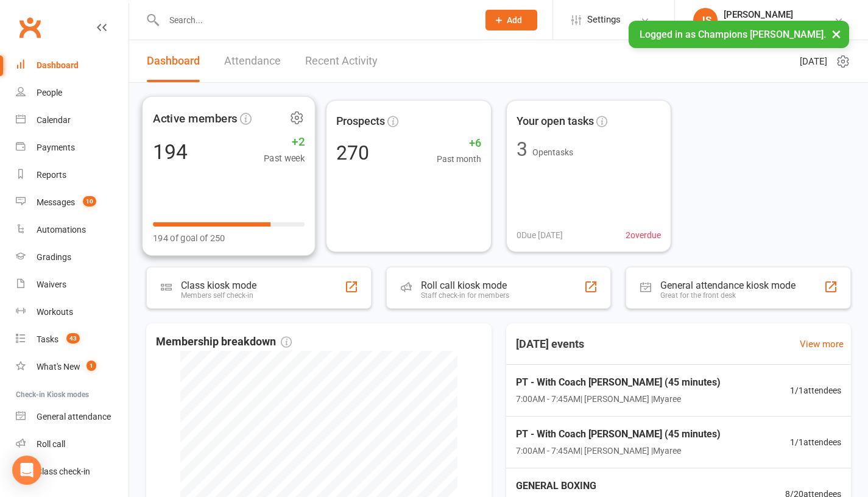 The width and height of the screenshot is (868, 497). I want to click on div: Staff check-in for members, so click(464, 295).